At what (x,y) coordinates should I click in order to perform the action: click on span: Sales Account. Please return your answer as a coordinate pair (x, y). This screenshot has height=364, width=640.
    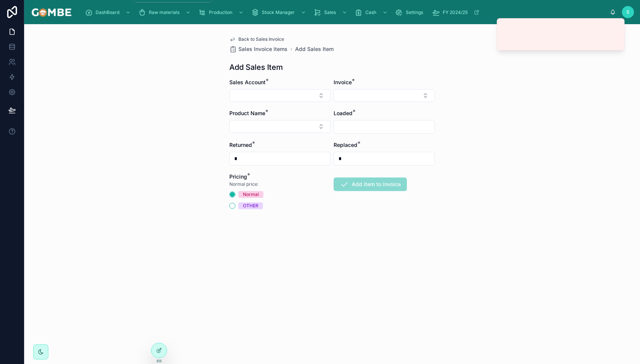
    Looking at the image, I should click on (247, 82).